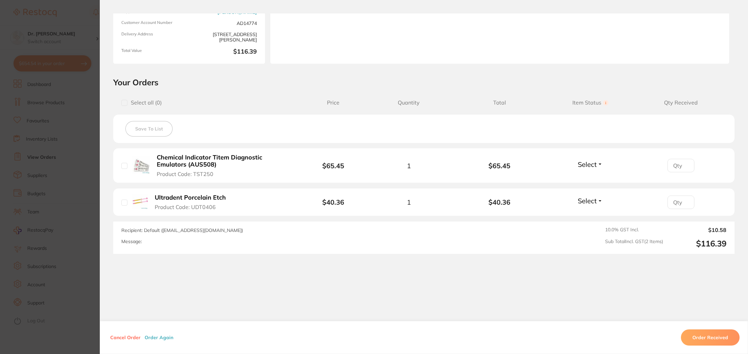 This screenshot has height=354, width=748. What do you see at coordinates (590, 103) in the screenshot?
I see `span: Item Status` at bounding box center [590, 103].